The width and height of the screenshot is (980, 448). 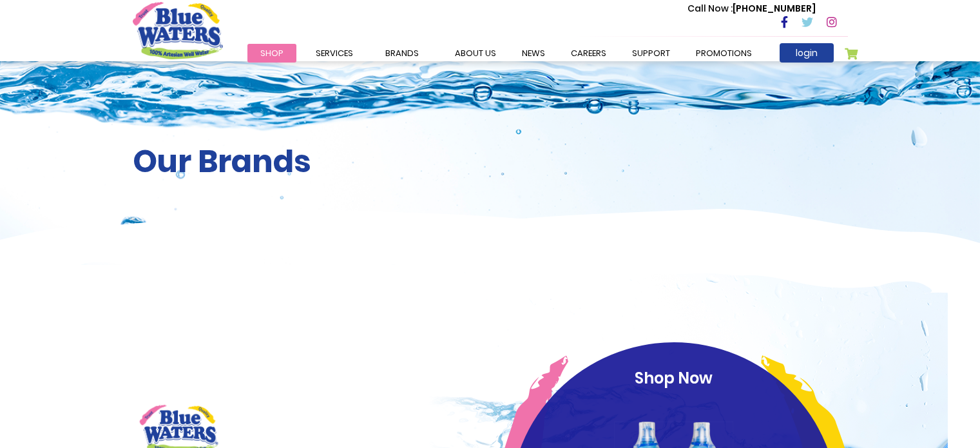 I want to click on a: login, so click(x=807, y=53).